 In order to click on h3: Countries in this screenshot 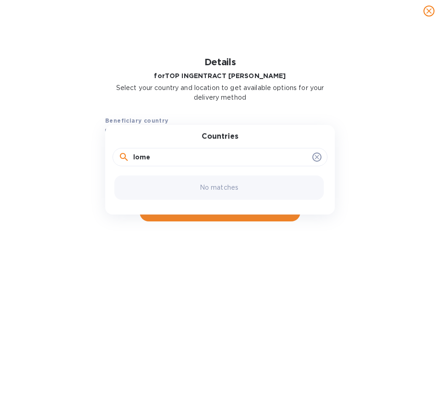, I will do `click(220, 136)`.